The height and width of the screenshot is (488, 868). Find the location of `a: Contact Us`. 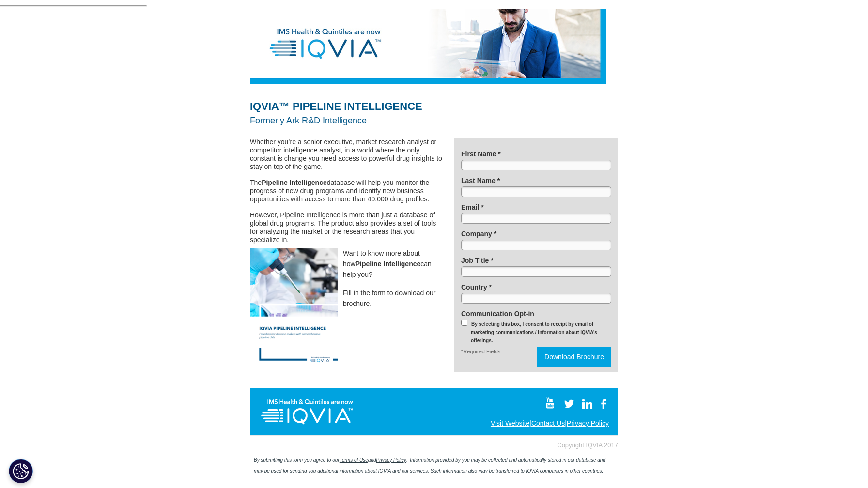

a: Contact Us is located at coordinates (547, 423).